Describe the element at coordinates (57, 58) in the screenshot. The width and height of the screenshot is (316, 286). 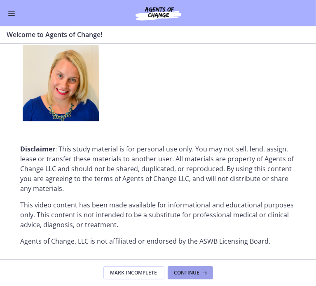
I see `div: Playbar` at that location.